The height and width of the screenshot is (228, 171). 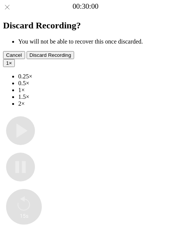 What do you see at coordinates (93, 90) in the screenshot?
I see `li: 1×` at bounding box center [93, 90].